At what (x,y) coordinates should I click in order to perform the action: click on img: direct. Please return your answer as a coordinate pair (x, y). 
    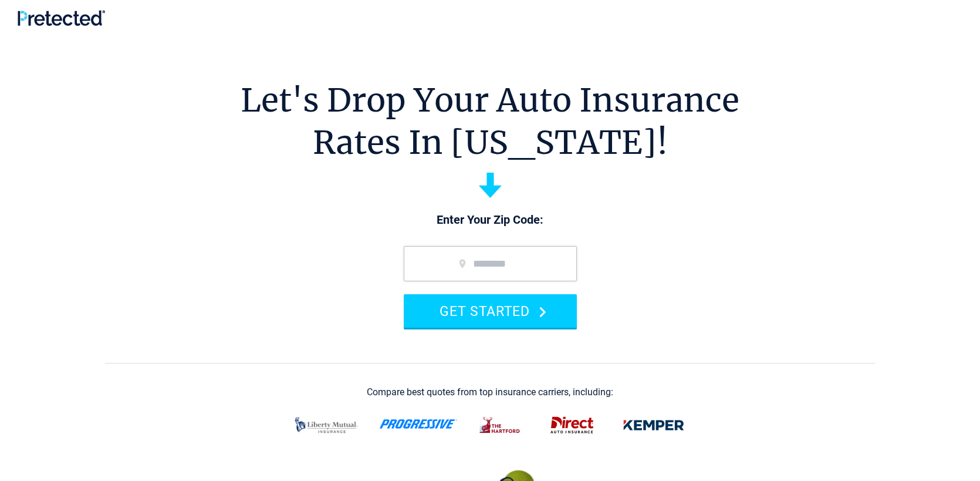
    Looking at the image, I should click on (572, 425).